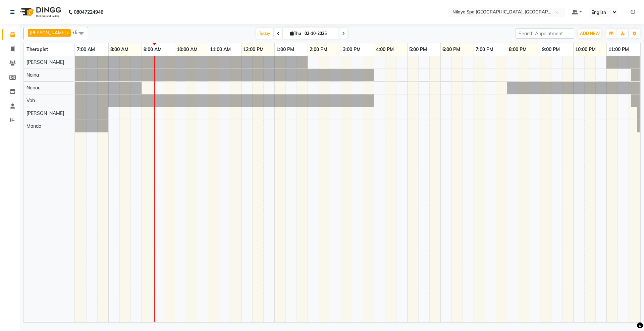 The width and height of the screenshot is (644, 331). Describe the element at coordinates (590, 33) in the screenshot. I see `span: ADD NEW` at that location.